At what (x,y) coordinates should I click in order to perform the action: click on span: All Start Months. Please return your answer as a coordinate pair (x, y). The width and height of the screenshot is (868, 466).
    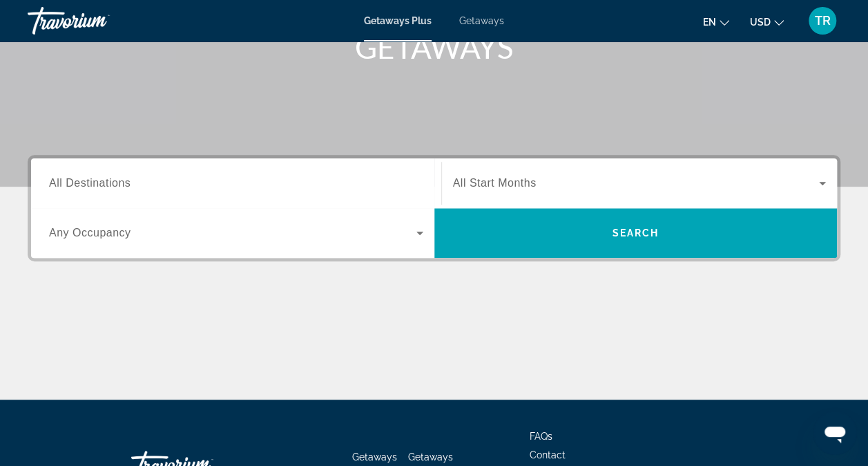
    Looking at the image, I should click on (494, 183).